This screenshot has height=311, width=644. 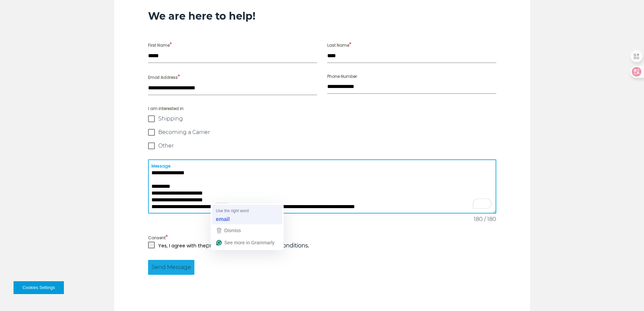 What do you see at coordinates (171, 267) in the screenshot?
I see `button: Send Message` at bounding box center [171, 267].